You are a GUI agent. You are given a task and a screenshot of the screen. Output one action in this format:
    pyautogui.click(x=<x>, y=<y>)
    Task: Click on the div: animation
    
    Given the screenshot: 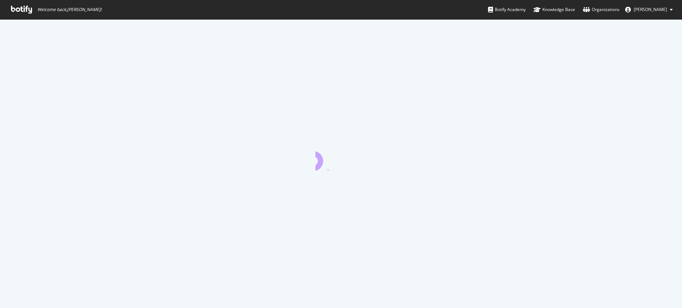 What is the action you would take?
    pyautogui.click(x=341, y=158)
    